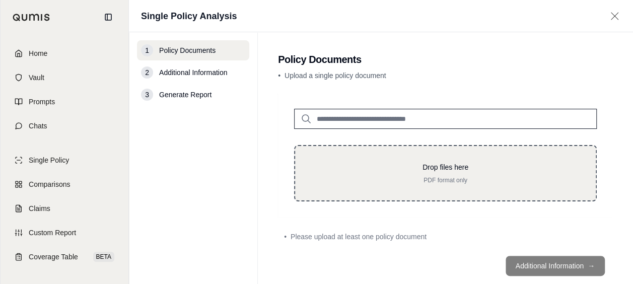  I want to click on div: 2, so click(147, 73).